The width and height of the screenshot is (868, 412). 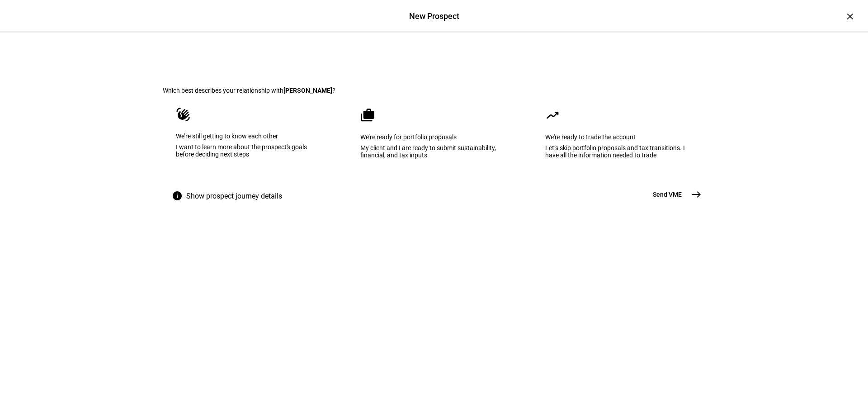 I want to click on eth-mega-radio-button: We’re still getting to know each other, so click(x=249, y=140).